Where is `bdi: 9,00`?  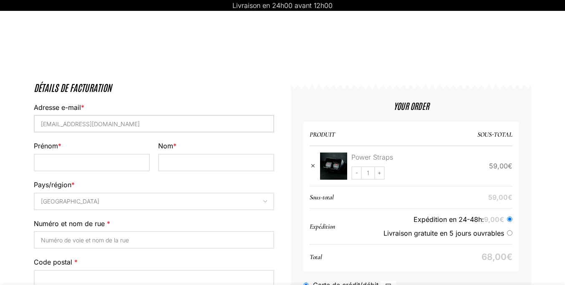
bdi: 9,00 is located at coordinates (494, 219).